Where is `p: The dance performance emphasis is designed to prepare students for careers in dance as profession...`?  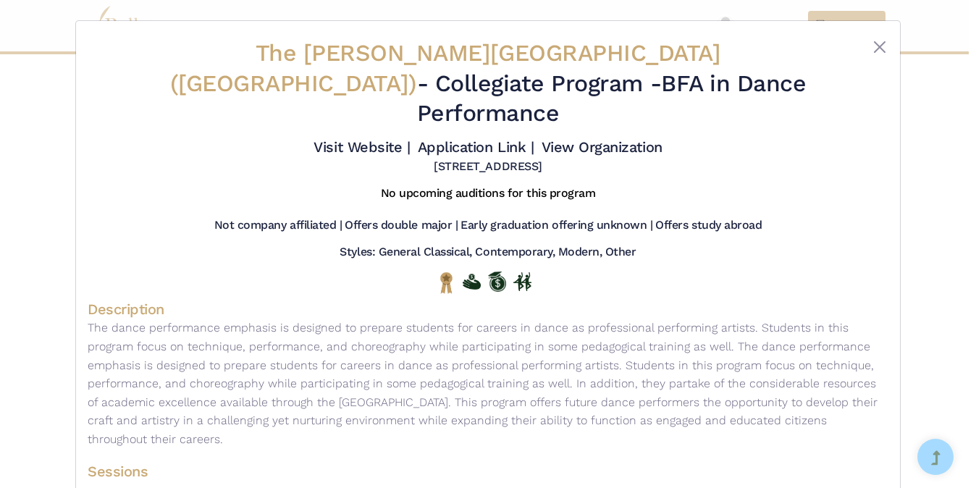 p: The dance performance emphasis is designed to prepare students for careers in dance as profession... is located at coordinates (488, 383).